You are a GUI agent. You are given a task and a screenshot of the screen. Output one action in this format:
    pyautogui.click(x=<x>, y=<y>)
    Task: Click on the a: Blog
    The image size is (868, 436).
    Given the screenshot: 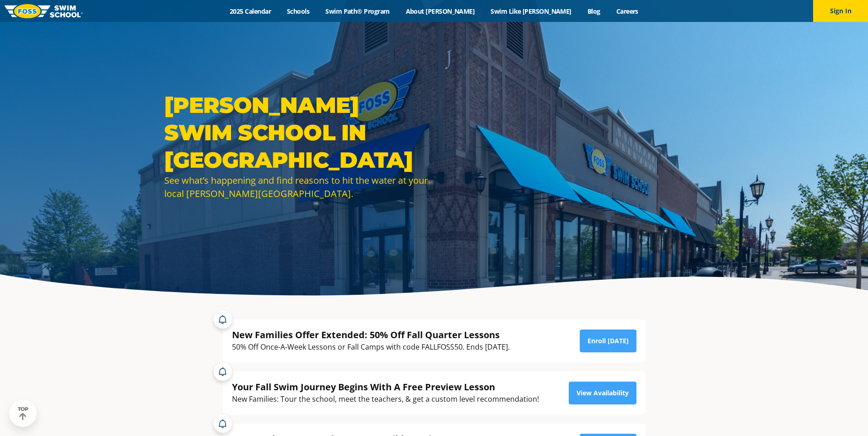 What is the action you would take?
    pyautogui.click(x=593, y=11)
    